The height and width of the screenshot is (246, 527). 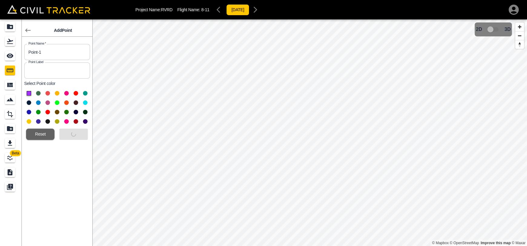 I want to click on p: Flight Name:, so click(x=194, y=10).